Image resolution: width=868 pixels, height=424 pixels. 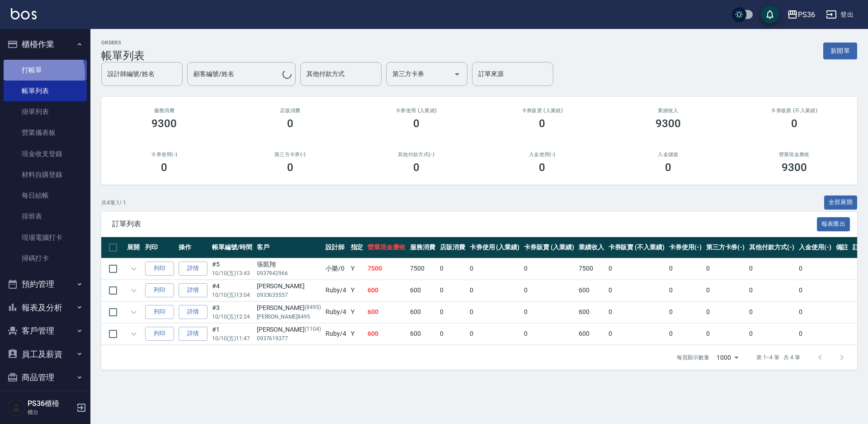 What do you see at coordinates (592, 247) in the screenshot?
I see `th: 業績收入` at bounding box center [592, 247].